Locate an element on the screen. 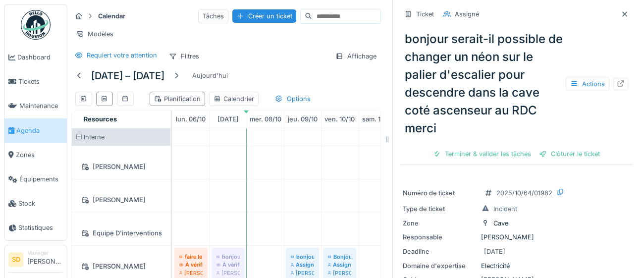 Image resolution: width=644 pixels, height=278 pixels. a: 9 octobre 2025 is located at coordinates (303, 119).